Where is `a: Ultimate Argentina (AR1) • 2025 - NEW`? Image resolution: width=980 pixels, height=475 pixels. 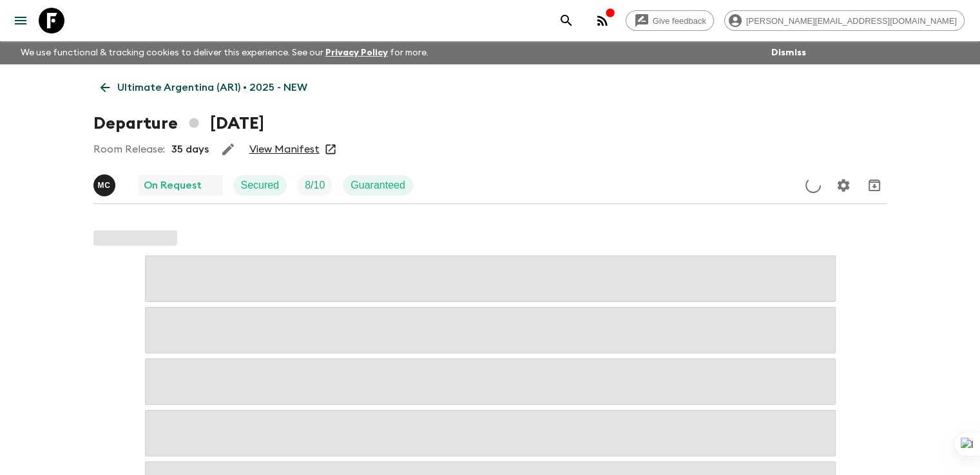
a: Ultimate Argentina (AR1) • 2025 - NEW is located at coordinates (204, 87).